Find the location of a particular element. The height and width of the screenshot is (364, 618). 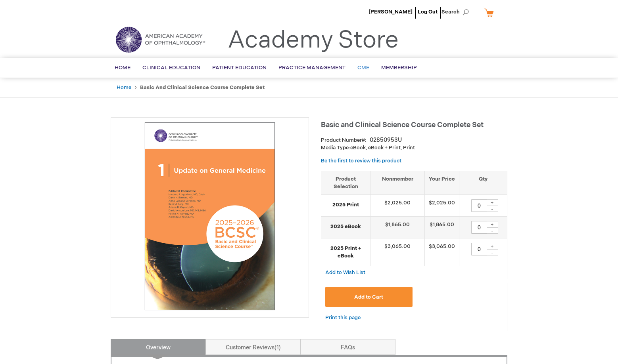

div: 02850953U is located at coordinates (386, 140).